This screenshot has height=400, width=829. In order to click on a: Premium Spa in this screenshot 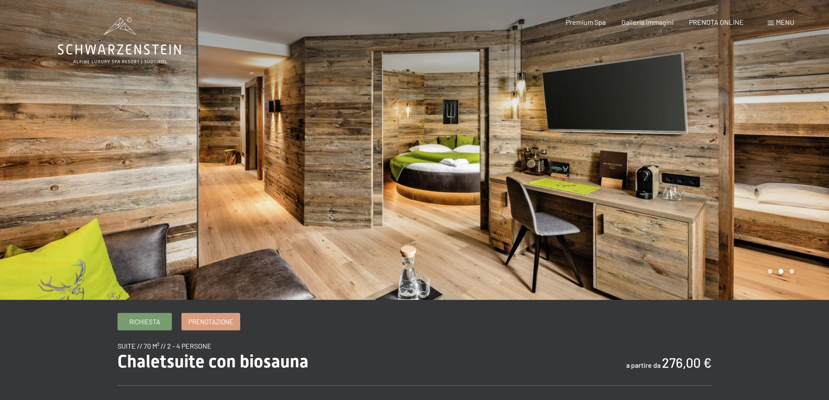, I will do `click(586, 22)`.